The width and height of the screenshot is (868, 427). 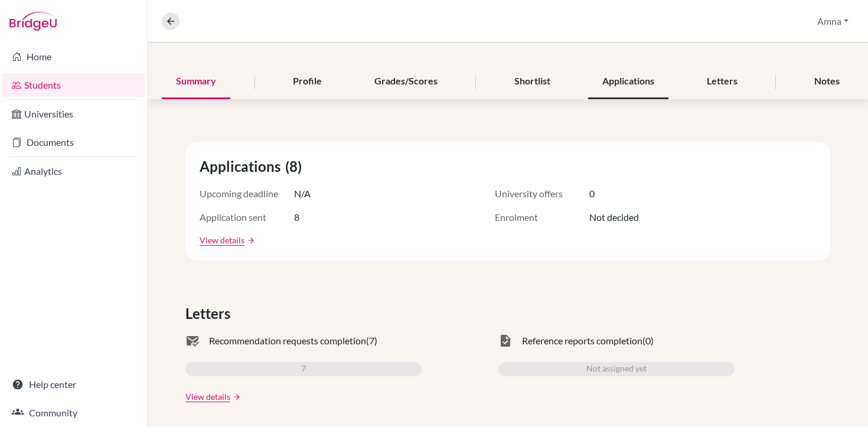 I want to click on a: Documents, so click(x=73, y=143).